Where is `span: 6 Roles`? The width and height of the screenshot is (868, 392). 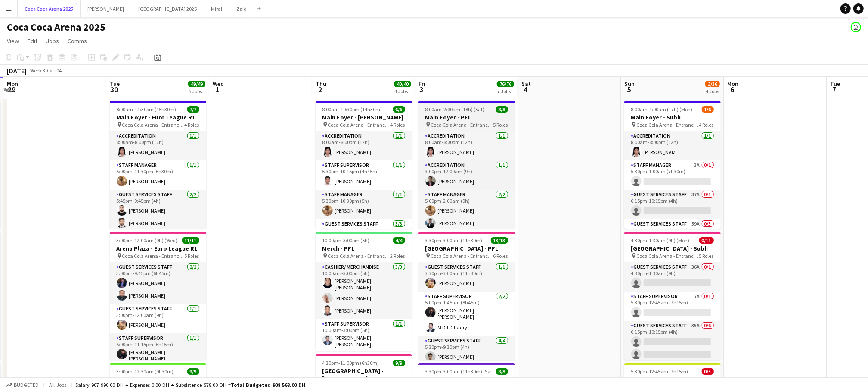
span: 6 Roles is located at coordinates (501, 255).